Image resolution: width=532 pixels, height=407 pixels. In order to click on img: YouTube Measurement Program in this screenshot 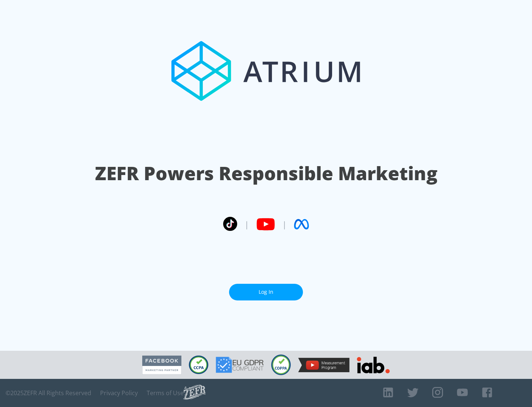, I will do `click(323, 365)`.